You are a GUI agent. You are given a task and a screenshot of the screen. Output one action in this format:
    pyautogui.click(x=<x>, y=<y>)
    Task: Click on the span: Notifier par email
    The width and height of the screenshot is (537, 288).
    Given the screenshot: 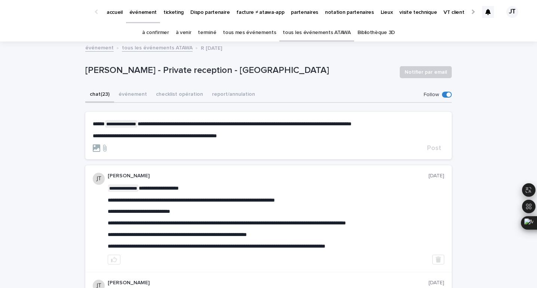 What is the action you would take?
    pyautogui.click(x=426, y=72)
    